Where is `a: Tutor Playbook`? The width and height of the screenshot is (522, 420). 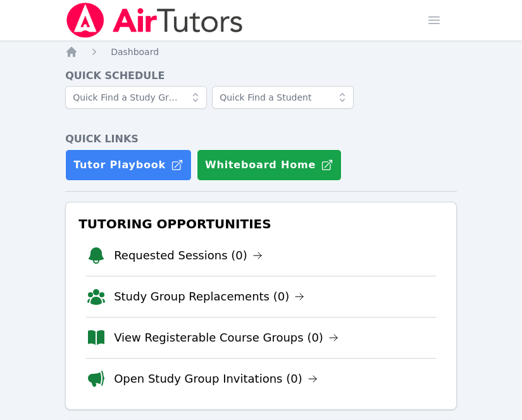
a: Tutor Playbook is located at coordinates (128, 165).